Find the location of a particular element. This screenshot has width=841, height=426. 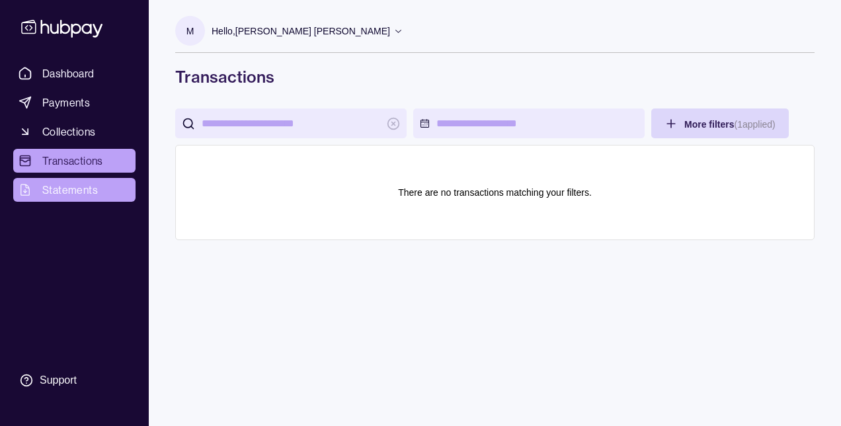

p: There are no transactions matching your filters. is located at coordinates (494, 192).